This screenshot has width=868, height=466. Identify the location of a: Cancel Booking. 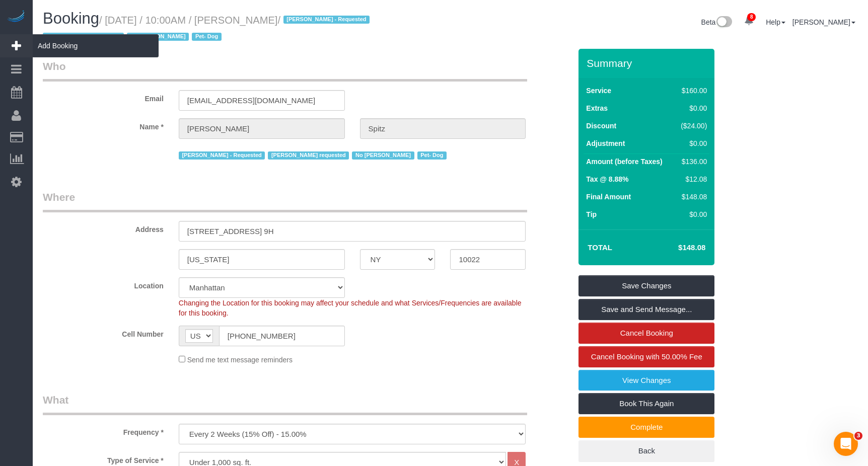
(647, 333).